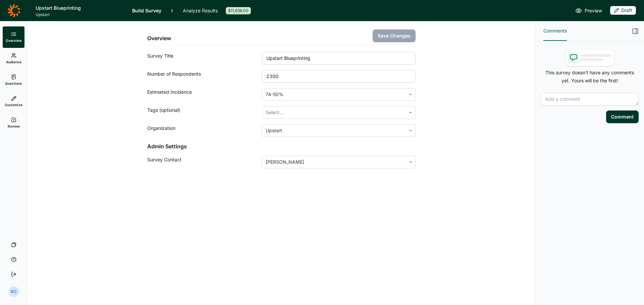 This screenshot has width=644, height=305. What do you see at coordinates (623, 11) in the screenshot?
I see `button: Draft` at bounding box center [623, 11].